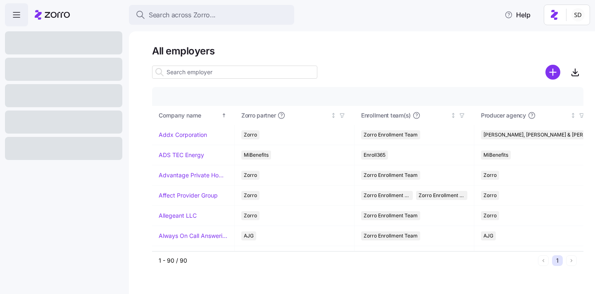  Describe the element at coordinates (188, 196) in the screenshot. I see `a: Affect Provider Group` at that location.